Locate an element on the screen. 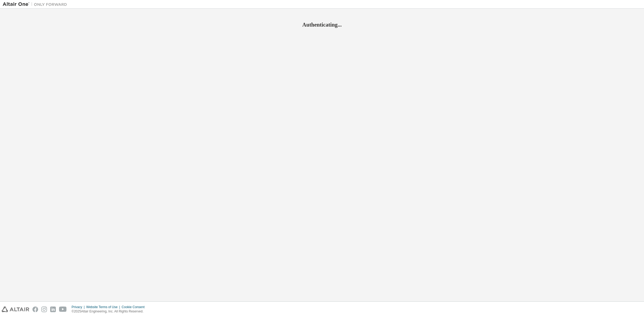 The image size is (644, 317). img: facebook.svg is located at coordinates (35, 309).